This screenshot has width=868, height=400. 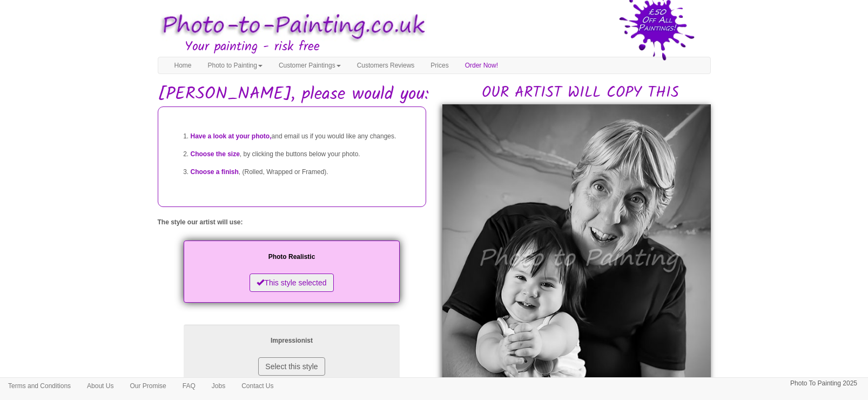 What do you see at coordinates (291, 26) in the screenshot?
I see `img: Photo to Painting` at bounding box center [291, 26].